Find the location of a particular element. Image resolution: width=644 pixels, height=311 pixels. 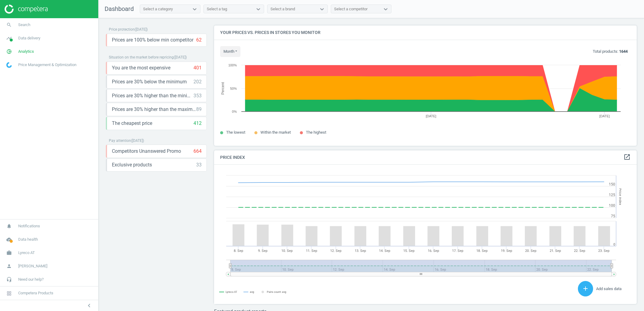

i: open_in_new is located at coordinates (627, 157).